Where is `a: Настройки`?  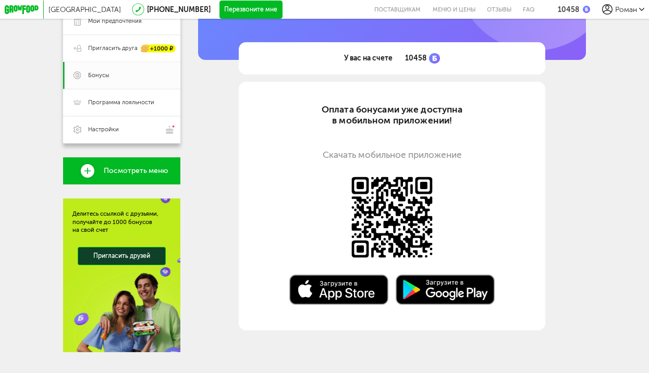 a: Настройки is located at coordinates (122, 130).